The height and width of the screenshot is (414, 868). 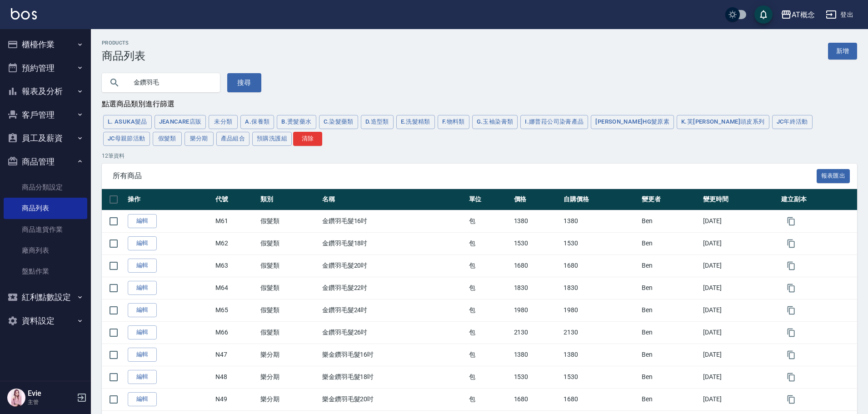 What do you see at coordinates (46, 138) in the screenshot?
I see `button: 員工及薪資` at bounding box center [46, 138].